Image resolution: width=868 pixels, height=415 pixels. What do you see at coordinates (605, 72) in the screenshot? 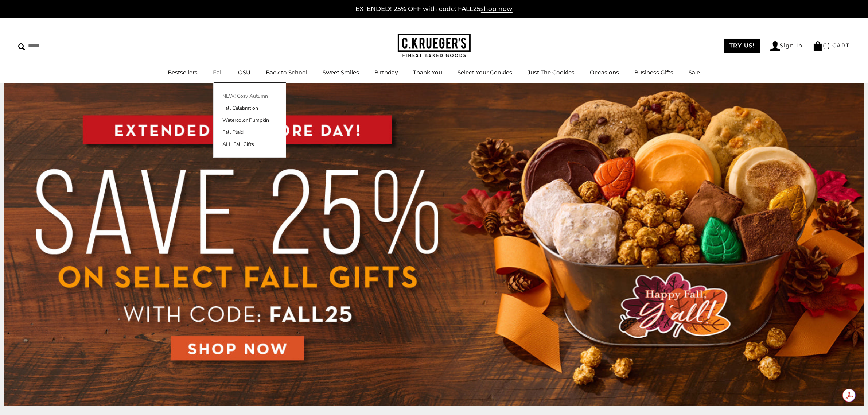
I see `a: Occasions` at bounding box center [605, 72].